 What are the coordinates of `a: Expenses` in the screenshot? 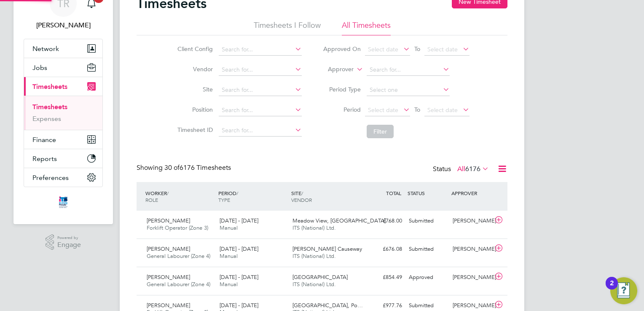 It's located at (47, 118).